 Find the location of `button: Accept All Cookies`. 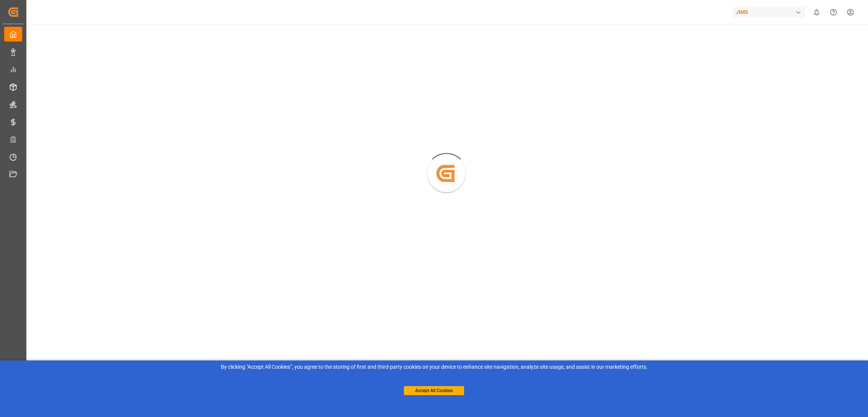

button: Accept All Cookies is located at coordinates (434, 390).